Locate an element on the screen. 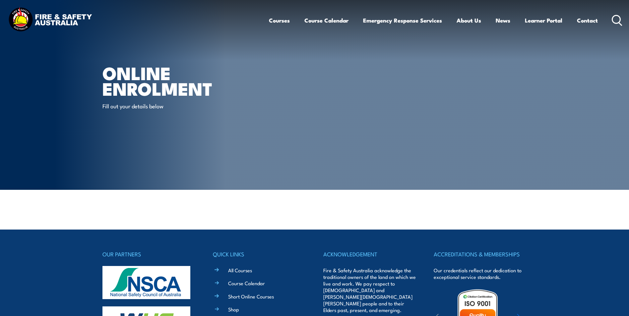 Image resolution: width=629 pixels, height=316 pixels. h4: QUICK LINKS is located at coordinates (259, 254).